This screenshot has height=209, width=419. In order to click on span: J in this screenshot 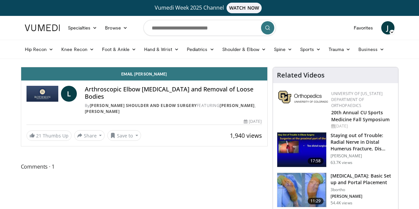, I will do `click(388, 28)`.